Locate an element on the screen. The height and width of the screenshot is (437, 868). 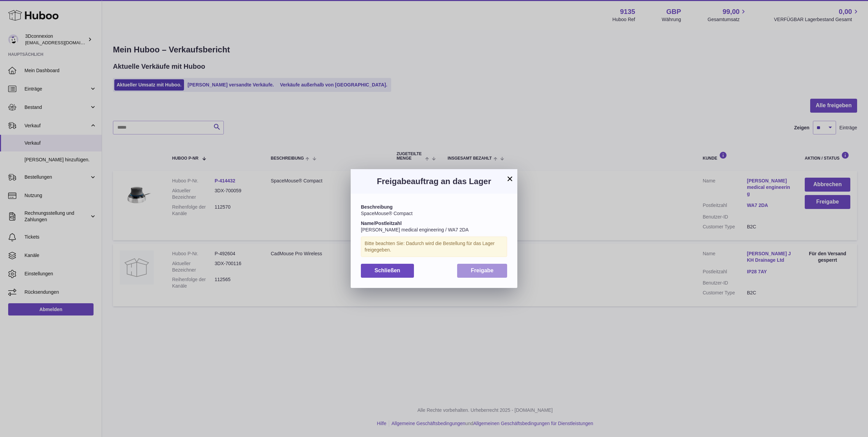
span: Freigabe is located at coordinates (482, 270).